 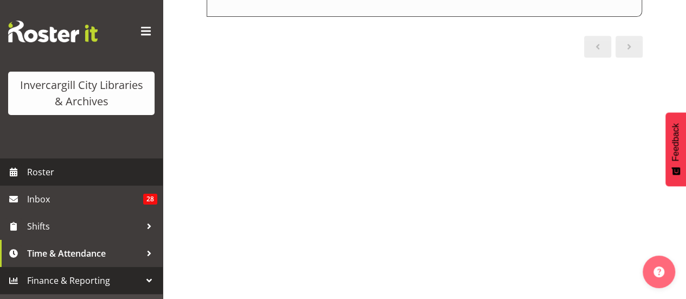 I want to click on span: Feedback, so click(x=676, y=142).